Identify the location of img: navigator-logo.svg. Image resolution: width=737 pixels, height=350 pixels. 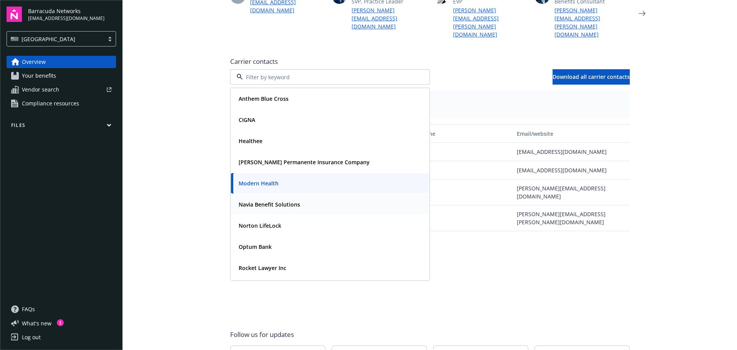
(14, 14).